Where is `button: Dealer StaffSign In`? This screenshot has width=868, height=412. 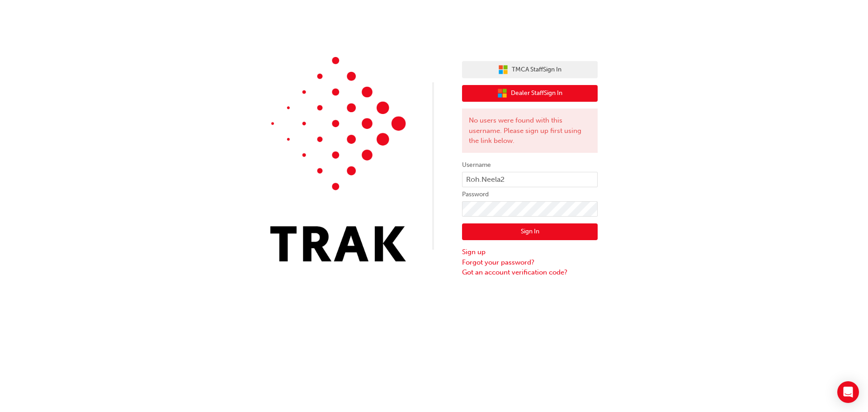 button: Dealer StaffSign In is located at coordinates (530, 93).